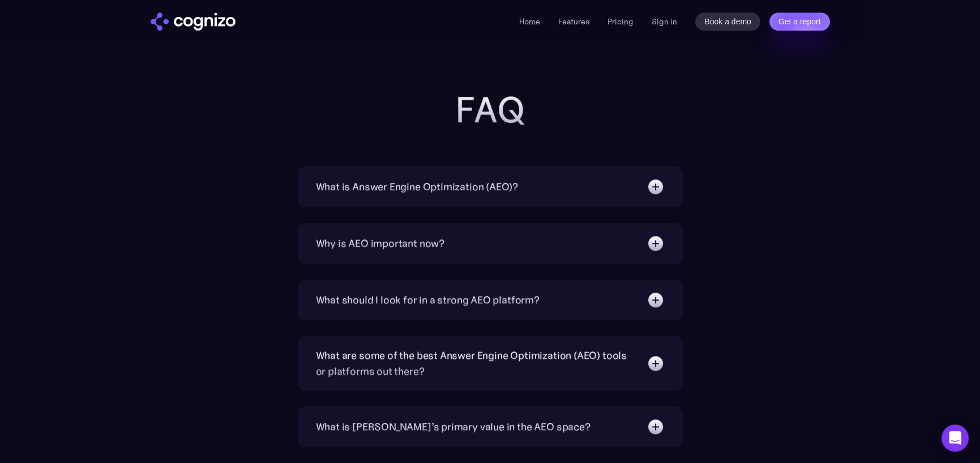 The image size is (980, 463). Describe the element at coordinates (955, 438) in the screenshot. I see `div: Open Intercom Messenger` at that location.